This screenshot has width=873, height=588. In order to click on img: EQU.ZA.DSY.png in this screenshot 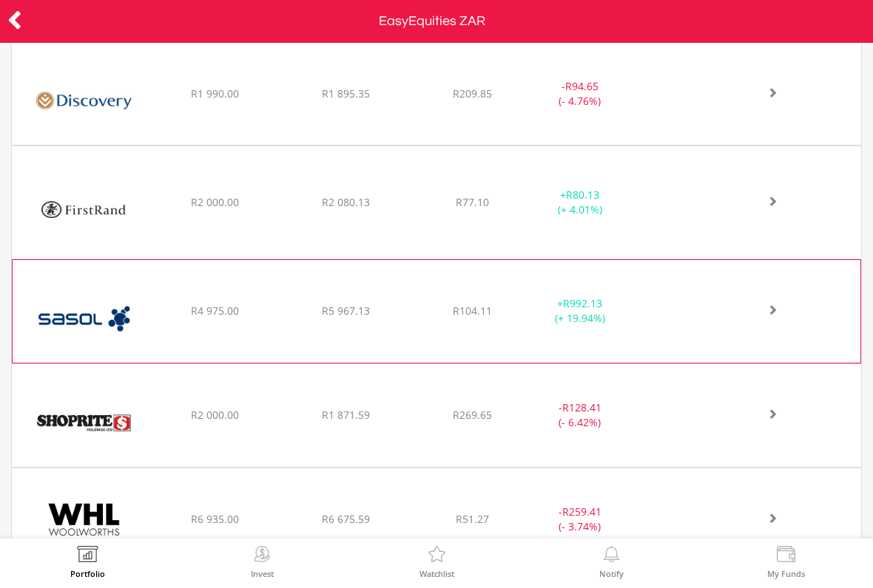, I will do `click(83, 100)`.